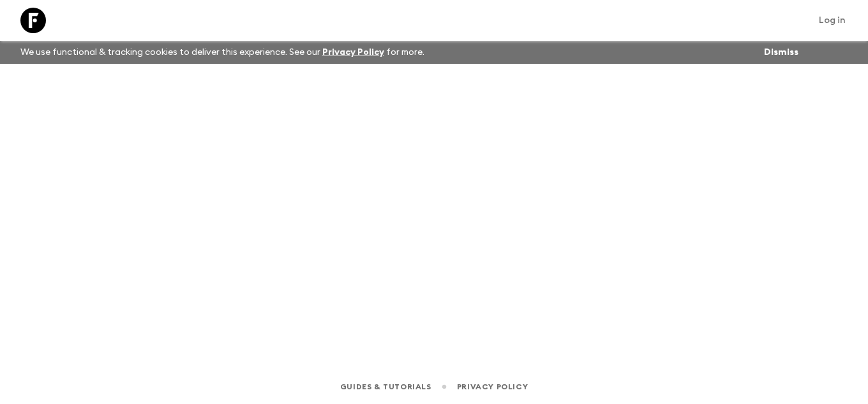 The image size is (868, 404). What do you see at coordinates (385, 387) in the screenshot?
I see `a: Guides & Tutorials` at bounding box center [385, 387].